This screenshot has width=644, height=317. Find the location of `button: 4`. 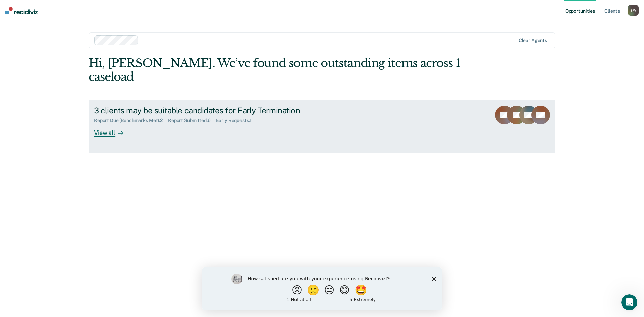

button: 4 is located at coordinates (143, 23).